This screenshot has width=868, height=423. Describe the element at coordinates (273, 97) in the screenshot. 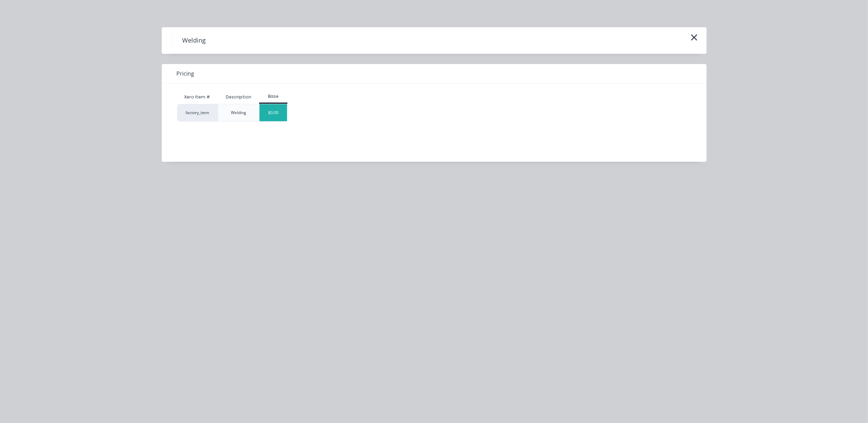

I see `div: Base` at that location.